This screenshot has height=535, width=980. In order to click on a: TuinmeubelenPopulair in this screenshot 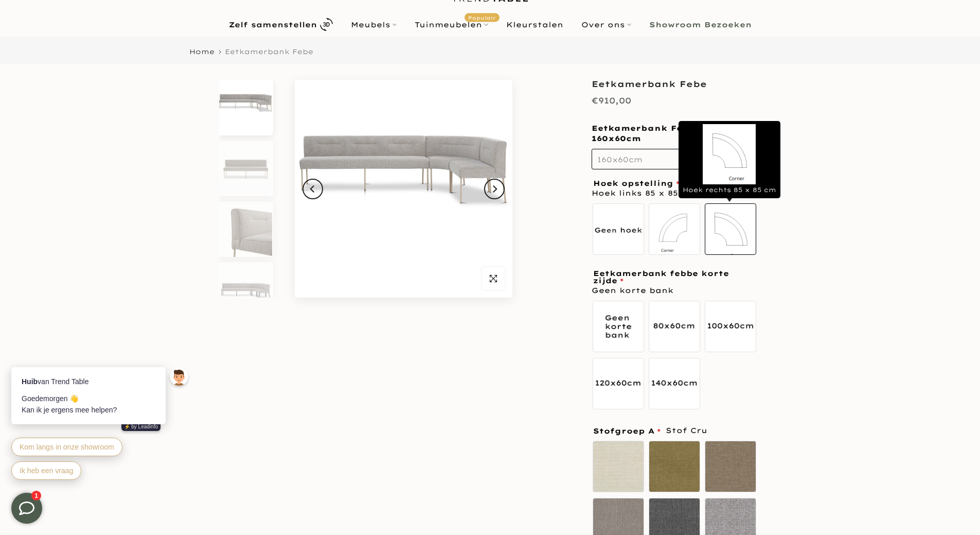, I will do `click(451, 24)`.